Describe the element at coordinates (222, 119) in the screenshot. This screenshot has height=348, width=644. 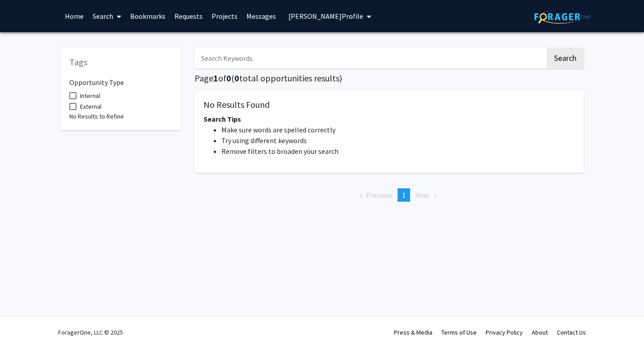
I see `span: Search Tips` at that location.